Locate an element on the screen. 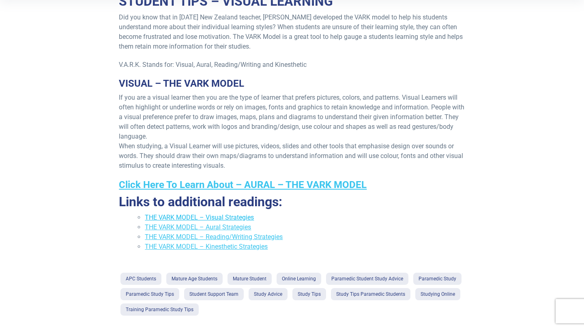  a: Paramedic Study Tips is located at coordinates (150, 294).